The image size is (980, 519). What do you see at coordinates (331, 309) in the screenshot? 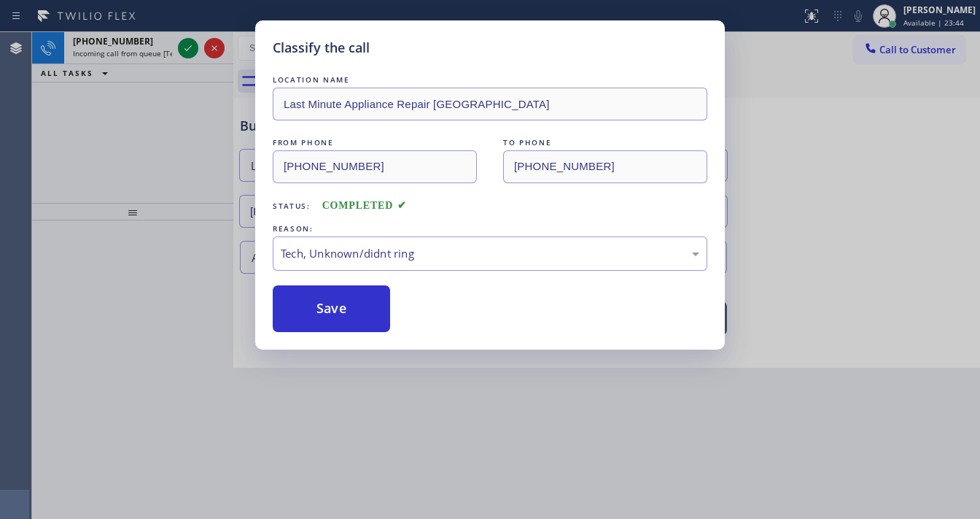
I see `button: Save` at bounding box center [331, 309].